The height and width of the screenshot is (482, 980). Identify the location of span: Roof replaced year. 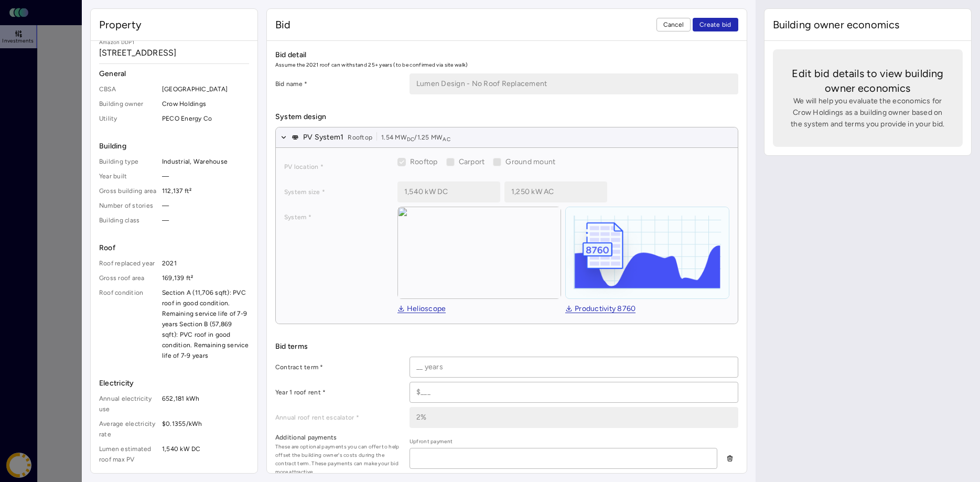
(129, 263).